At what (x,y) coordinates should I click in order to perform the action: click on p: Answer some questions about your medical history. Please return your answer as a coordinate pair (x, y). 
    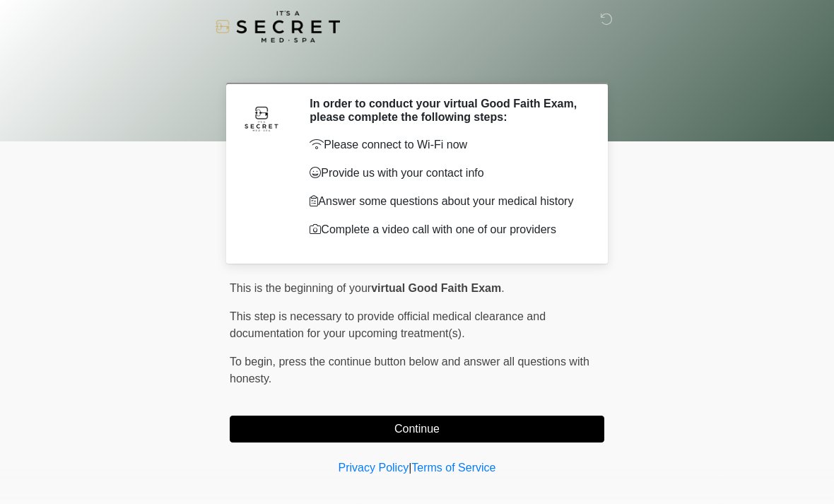
    Looking at the image, I should click on (446, 202).